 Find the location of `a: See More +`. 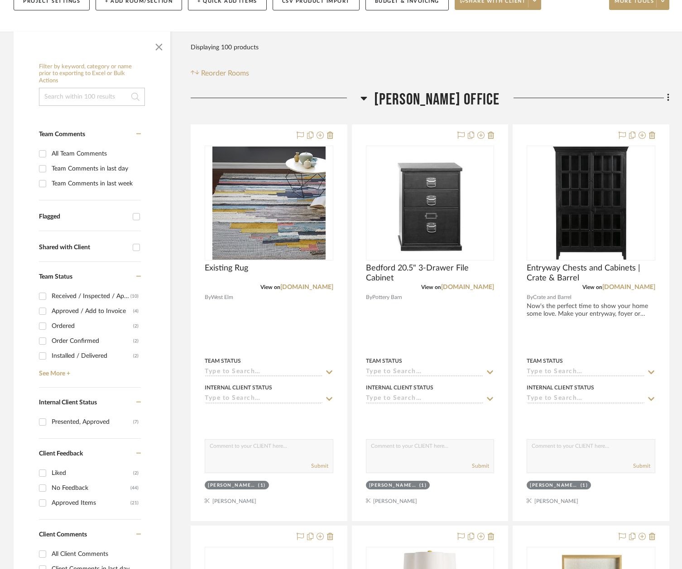

a: See More + is located at coordinates (89, 371).